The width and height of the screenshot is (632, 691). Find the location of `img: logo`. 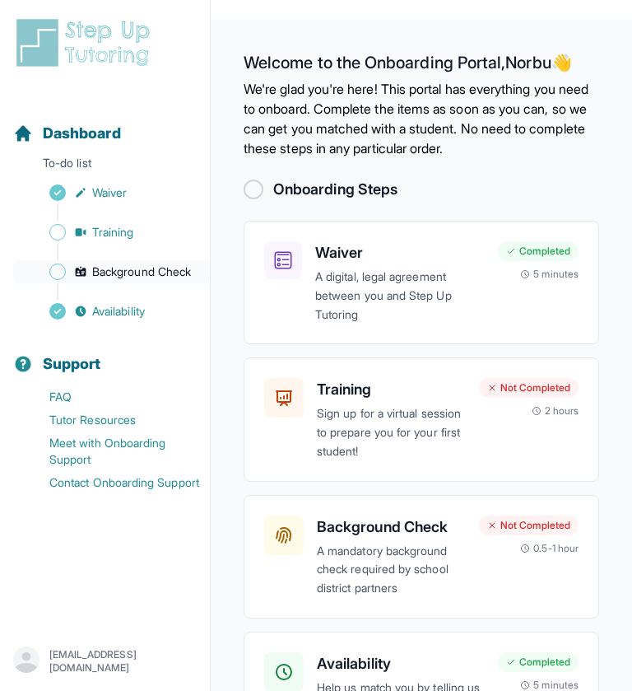

img: logo is located at coordinates (86, 43).